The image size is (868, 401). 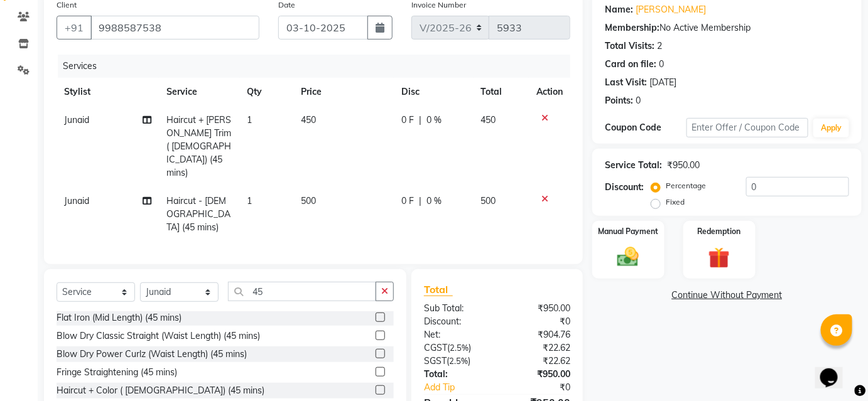 I want to click on th: Price, so click(x=344, y=92).